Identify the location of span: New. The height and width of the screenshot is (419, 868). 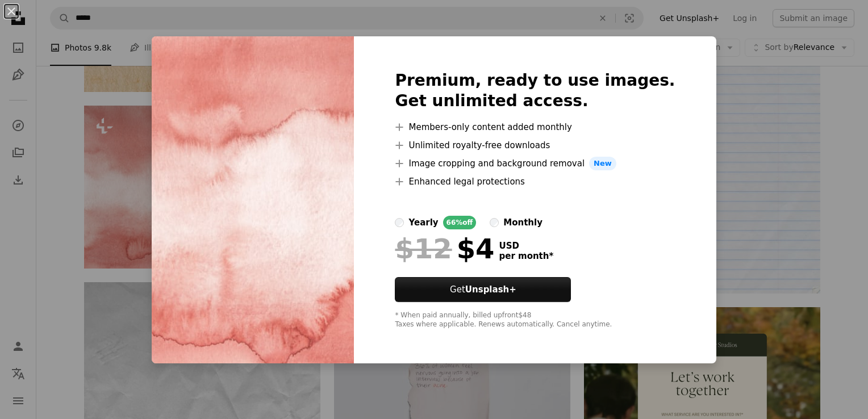
(602, 164).